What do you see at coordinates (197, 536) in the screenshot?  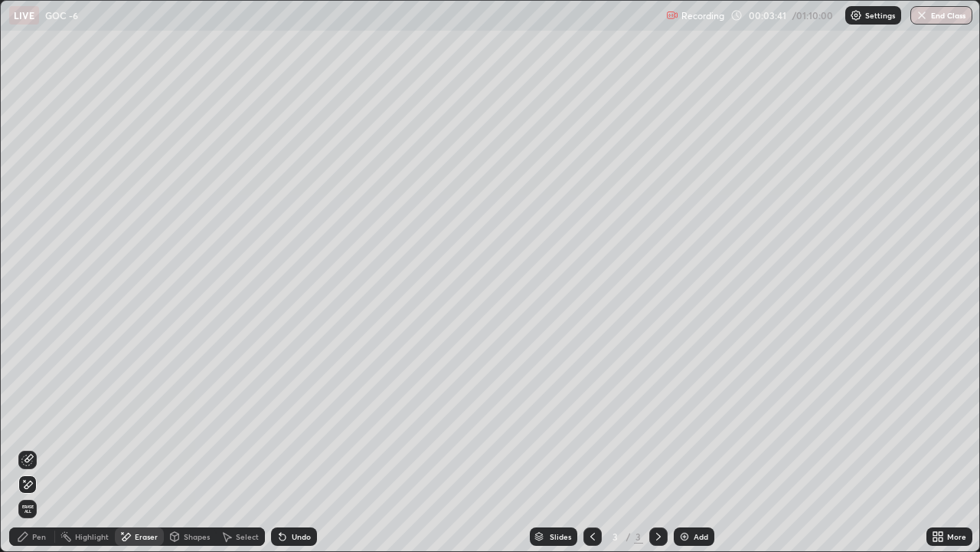 I see `div: Shapes` at bounding box center [197, 536].